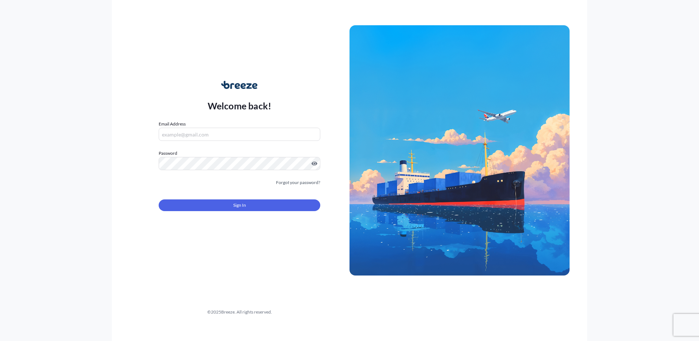 Image resolution: width=699 pixels, height=341 pixels. What do you see at coordinates (239, 312) in the screenshot?
I see `div: © 2025 Breeze. All rights reserved.` at bounding box center [239, 312].